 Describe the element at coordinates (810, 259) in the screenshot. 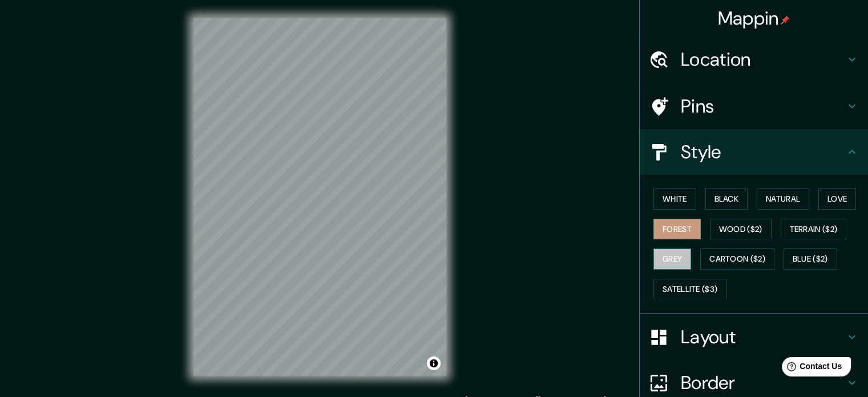

I see `button: Blue ($2)` at that location.